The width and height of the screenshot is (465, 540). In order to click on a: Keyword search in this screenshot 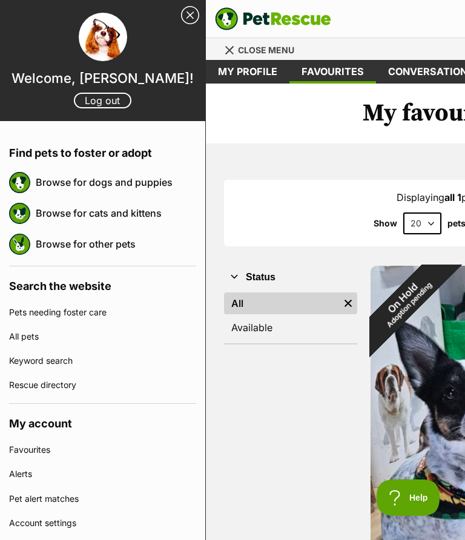, I will do `click(102, 361)`.